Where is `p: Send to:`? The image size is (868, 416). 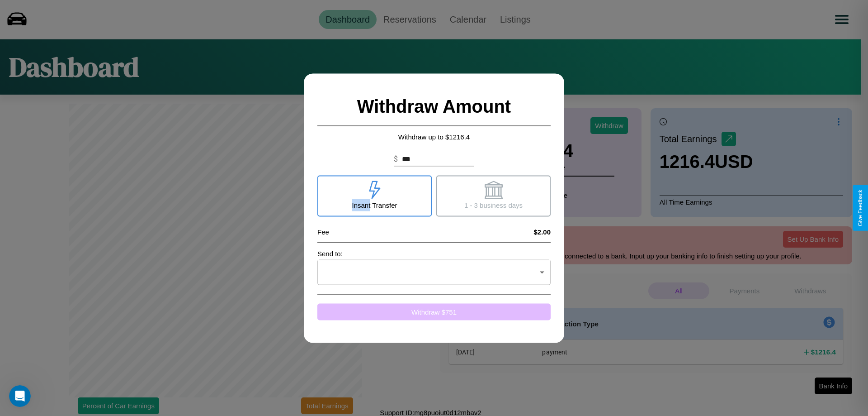 p: Send to: is located at coordinates (434, 253).